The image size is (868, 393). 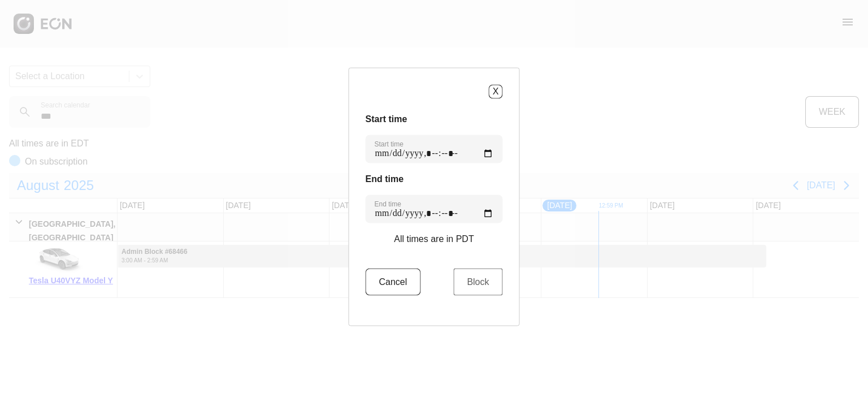 What do you see at coordinates (434, 239) in the screenshot?
I see `p: All times are in PDT` at bounding box center [434, 239].